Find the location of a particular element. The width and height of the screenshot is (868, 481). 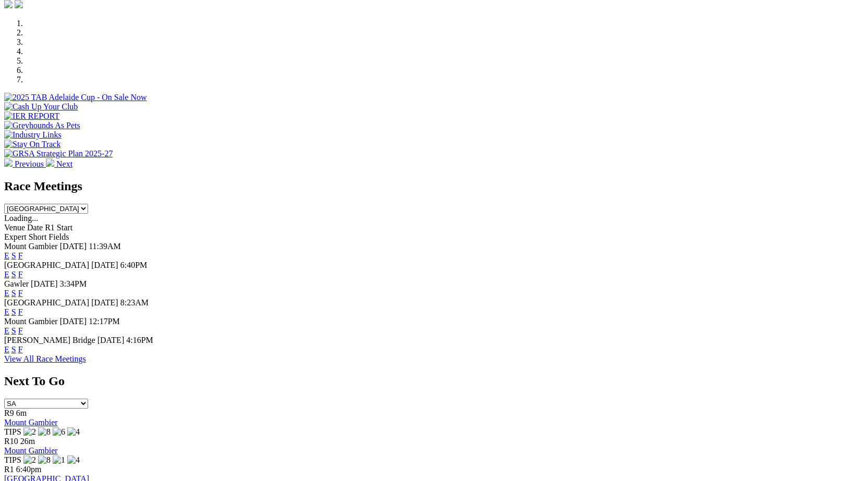

span: Short is located at coordinates (37, 237).